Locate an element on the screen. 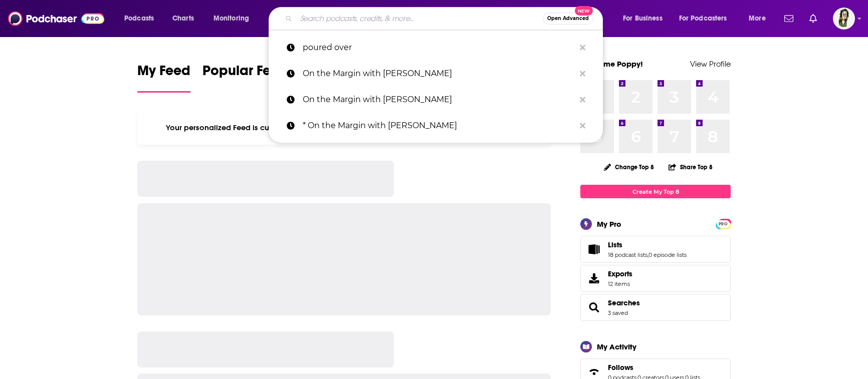 Image resolution: width=868 pixels, height=379 pixels. a: My Feed is located at coordinates (164, 77).